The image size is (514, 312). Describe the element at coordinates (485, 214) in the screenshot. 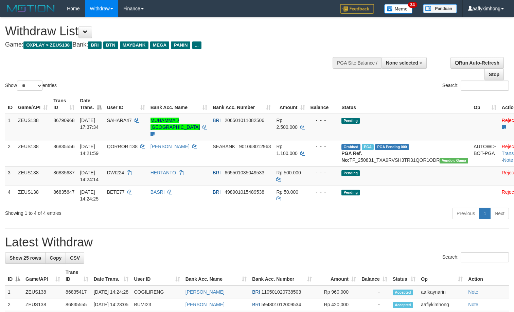

I see `a: 1` at that location.